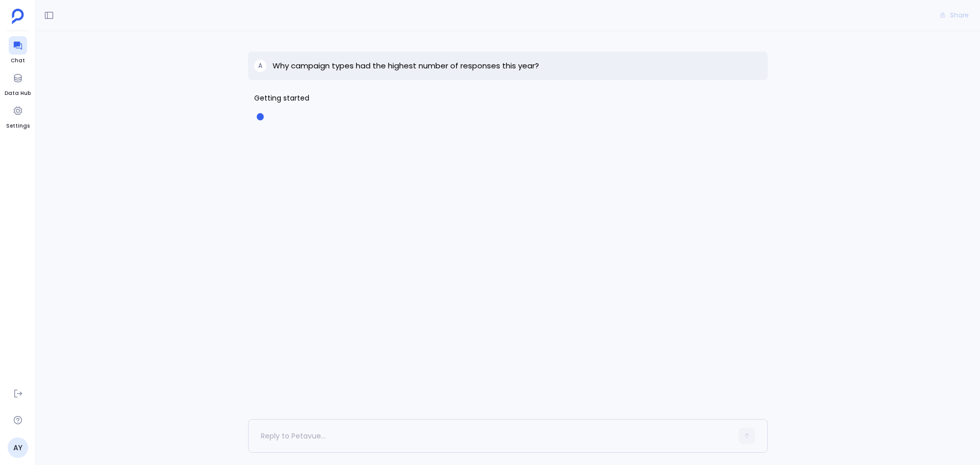  What do you see at coordinates (17, 17) in the screenshot?
I see `img: petavue logo` at bounding box center [17, 17].